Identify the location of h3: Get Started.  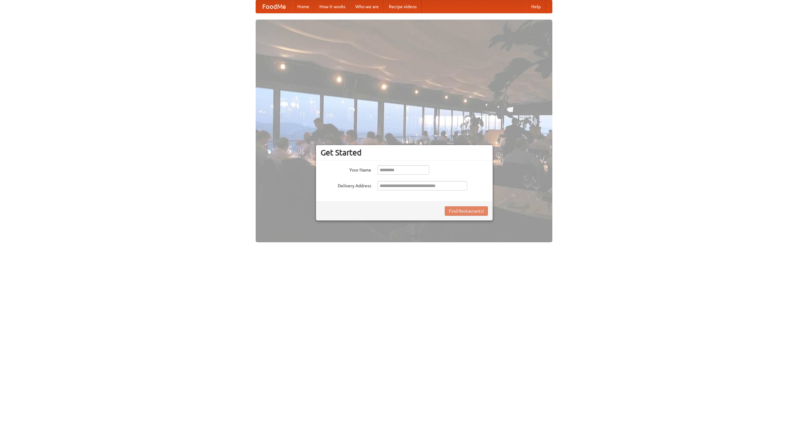
(404, 152).